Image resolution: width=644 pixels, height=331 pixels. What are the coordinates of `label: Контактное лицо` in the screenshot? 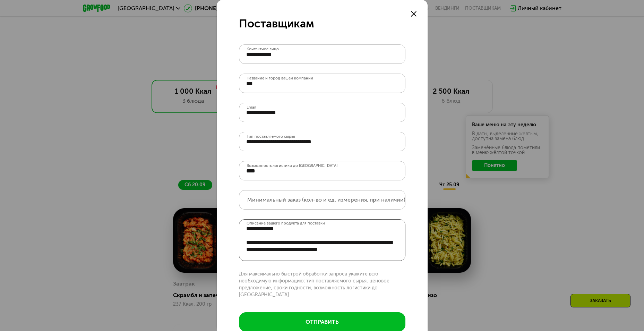 It's located at (263, 49).